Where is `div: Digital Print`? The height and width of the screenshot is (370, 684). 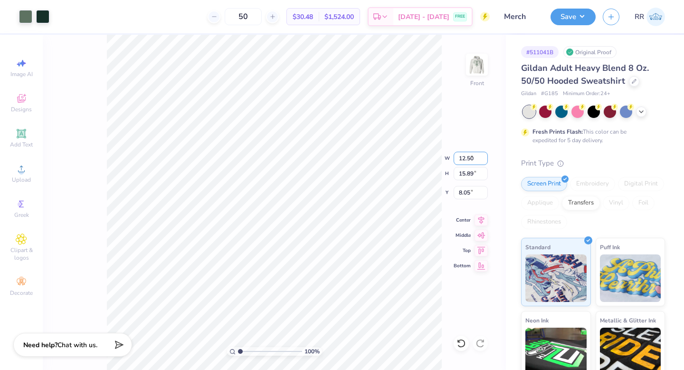
div: Digital Print is located at coordinates (641, 184).